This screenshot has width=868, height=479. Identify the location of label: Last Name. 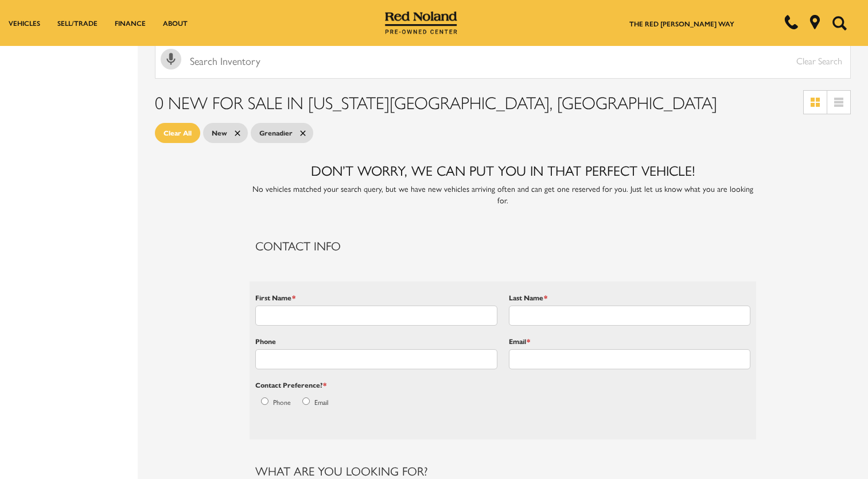
(528, 297).